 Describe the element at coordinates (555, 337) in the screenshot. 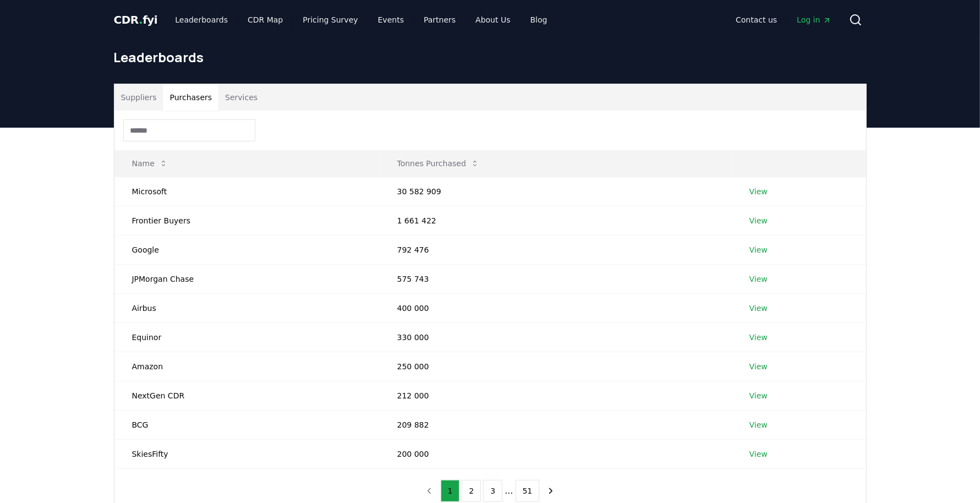

I see `td: 330 000` at that location.